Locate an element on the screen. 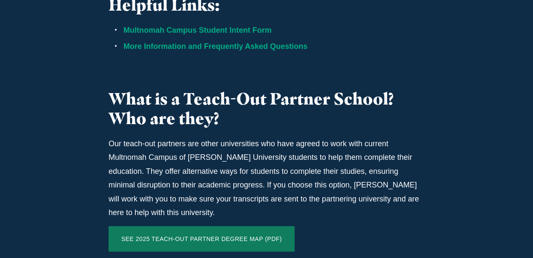 The height and width of the screenshot is (258, 533). a: More Information and Frequently Asked Questions is located at coordinates (215, 46).